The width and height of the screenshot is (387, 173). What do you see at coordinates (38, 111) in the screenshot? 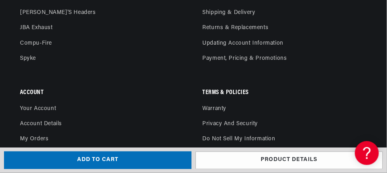
I see `a: Your account` at bounding box center [38, 111].